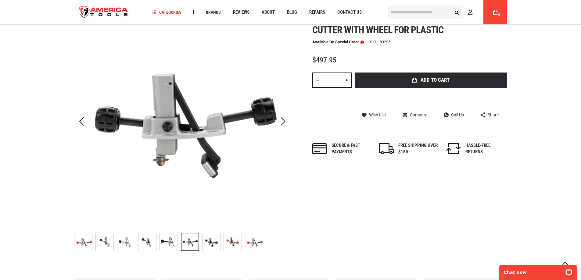 This screenshot has height=280, width=581. I want to click on span: $497.95, so click(324, 60).